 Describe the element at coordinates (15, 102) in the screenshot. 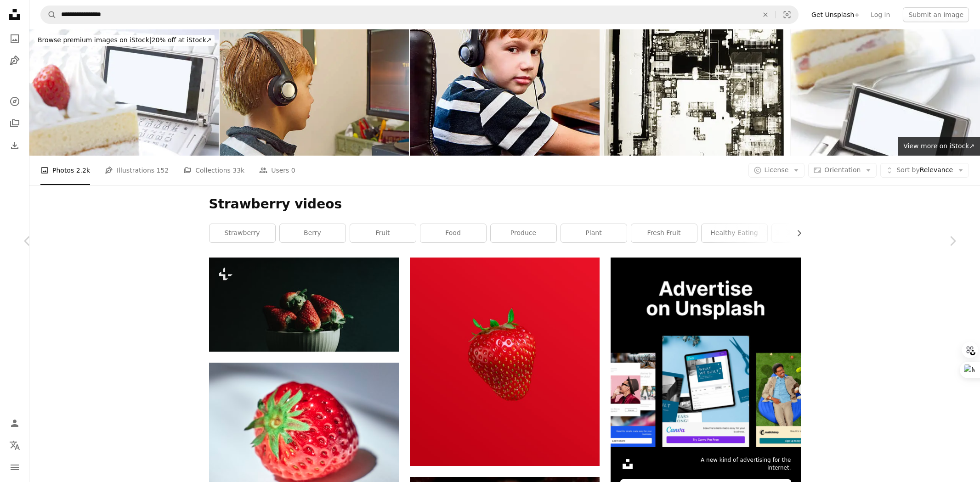

I see `a: Explore` at that location.